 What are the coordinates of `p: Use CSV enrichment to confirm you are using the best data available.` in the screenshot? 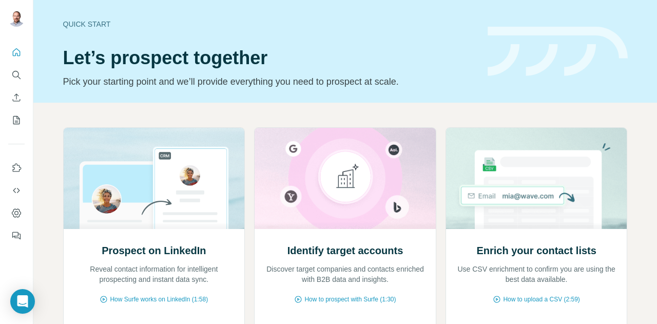 It's located at (537, 274).